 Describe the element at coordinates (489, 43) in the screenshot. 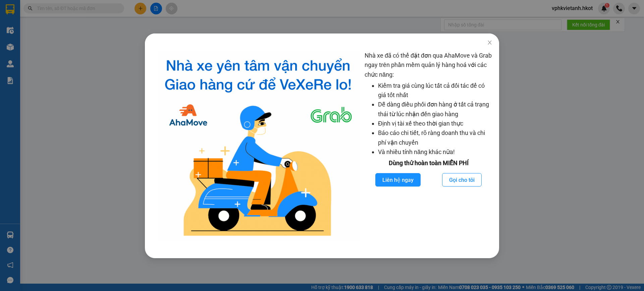

I see `button: Close` at that location.